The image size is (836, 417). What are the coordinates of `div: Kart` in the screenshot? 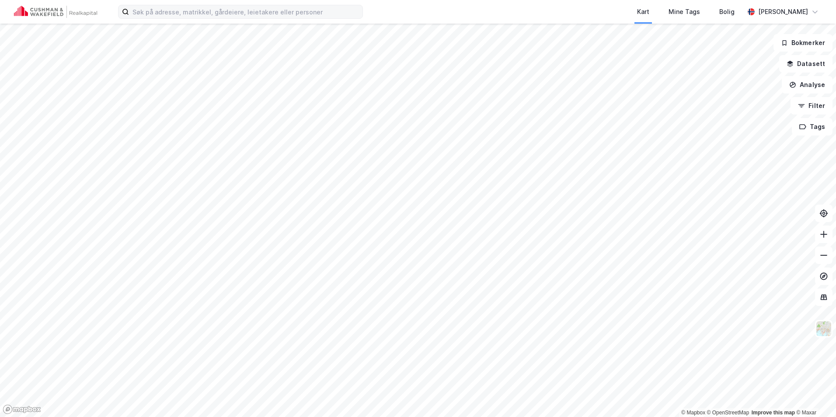 It's located at (643, 12).